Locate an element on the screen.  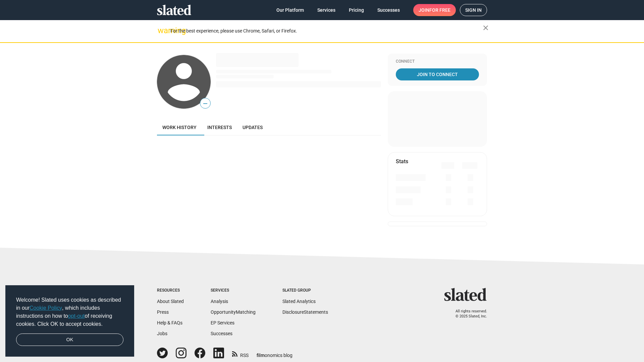
a: Sign in is located at coordinates (473, 10).